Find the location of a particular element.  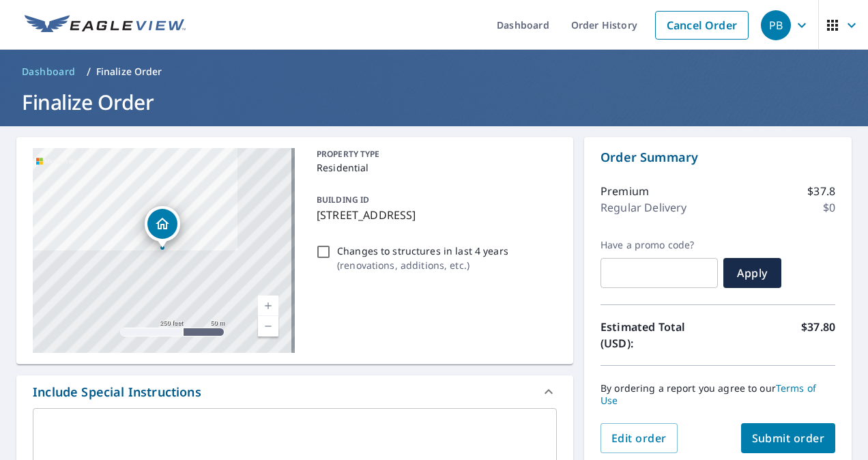

p: Estimated Total (USD): is located at coordinates (659, 335).